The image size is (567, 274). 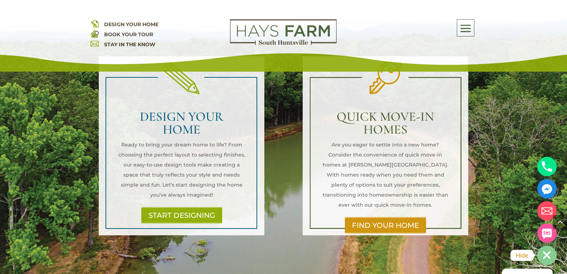 What do you see at coordinates (182, 215) in the screenshot?
I see `a: START DESIGNING` at bounding box center [182, 215].